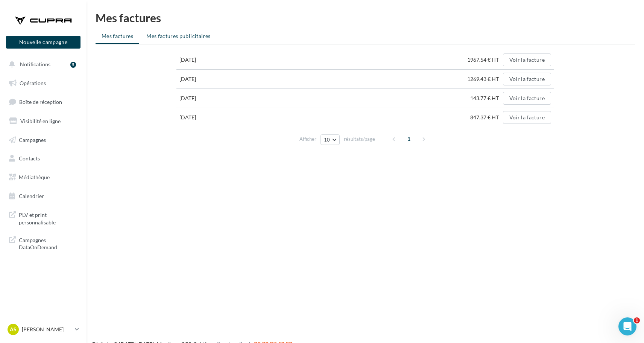 Image resolution: width=644 pixels, height=343 pixels. What do you see at coordinates (359, 139) in the screenshot?
I see `span: résultats/page` at bounding box center [359, 139].